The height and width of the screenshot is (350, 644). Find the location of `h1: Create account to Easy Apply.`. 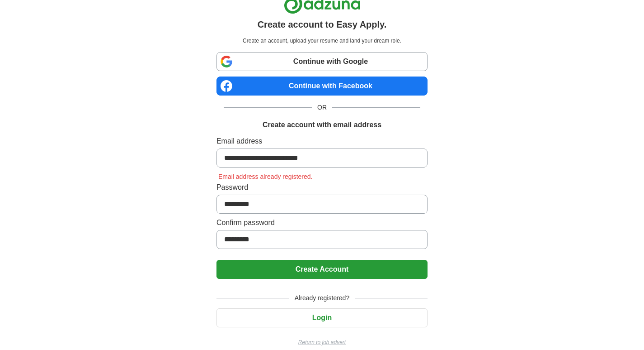

h1: Create account to Easy Apply. is located at coordinates (322, 24).